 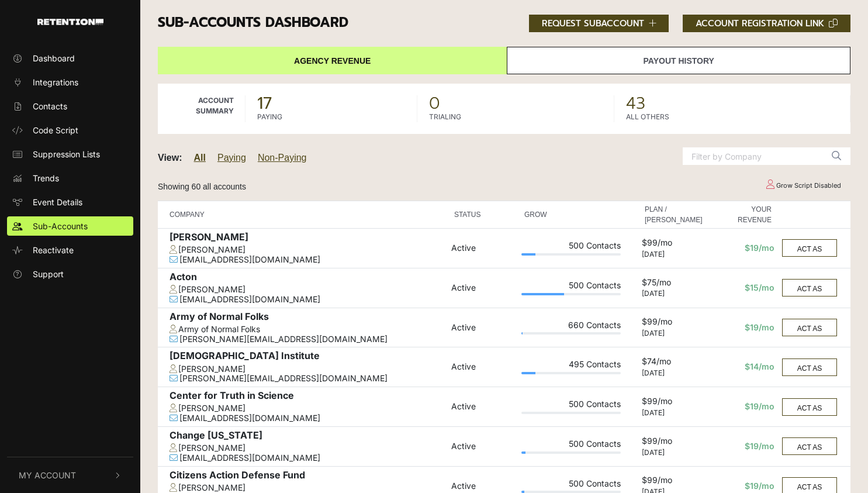 I want to click on td: Account Summary, so click(x=202, y=109).